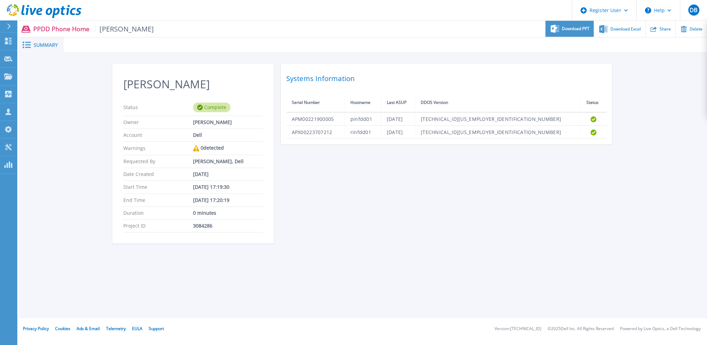  What do you see at coordinates (228, 213) in the screenshot?
I see `div: 0 minutes` at bounding box center [228, 213].